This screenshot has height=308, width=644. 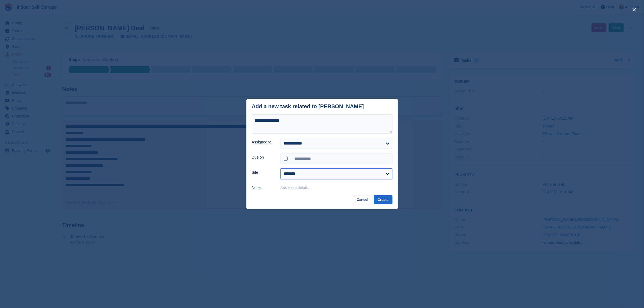 I want to click on label: Site, so click(x=263, y=172).